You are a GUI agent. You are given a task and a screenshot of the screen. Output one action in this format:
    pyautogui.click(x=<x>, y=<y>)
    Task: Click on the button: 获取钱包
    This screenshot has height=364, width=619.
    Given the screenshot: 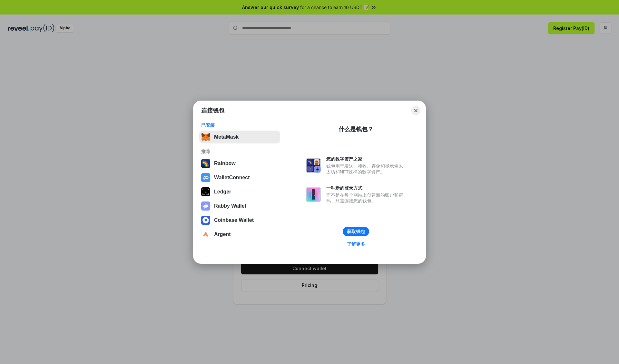 What is the action you would take?
    pyautogui.click(x=356, y=231)
    